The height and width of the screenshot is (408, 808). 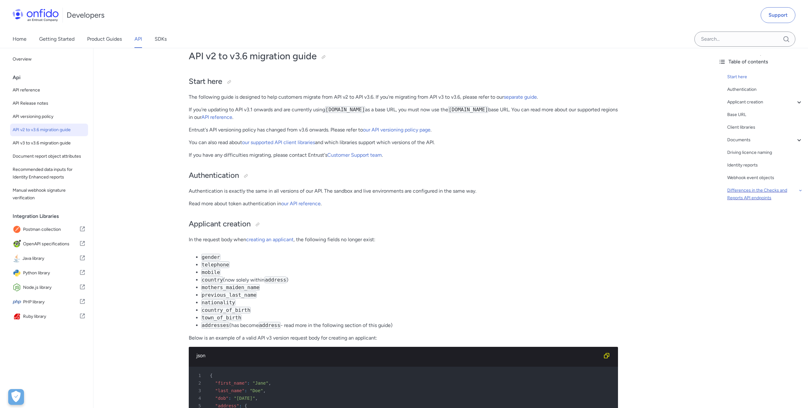 What do you see at coordinates (51, 273) in the screenshot?
I see `span: Python library` at bounding box center [51, 273].